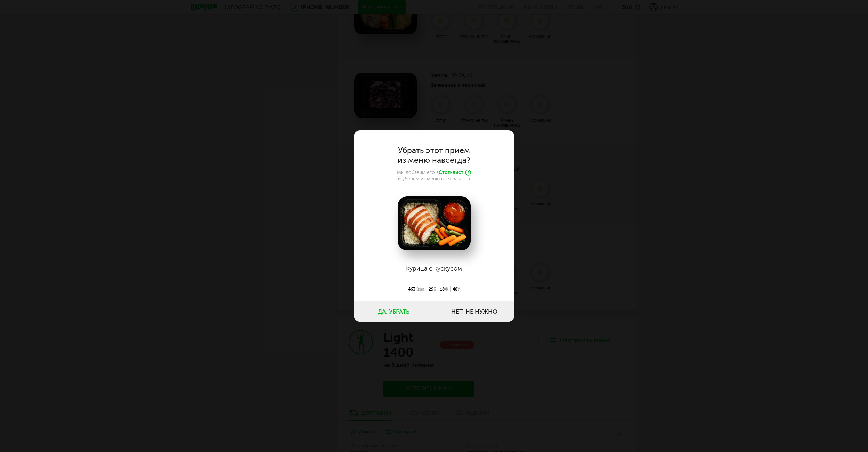 This screenshot has width=868, height=452. What do you see at coordinates (393, 311) in the screenshot?
I see `button: Да, убрать` at bounding box center [393, 311].